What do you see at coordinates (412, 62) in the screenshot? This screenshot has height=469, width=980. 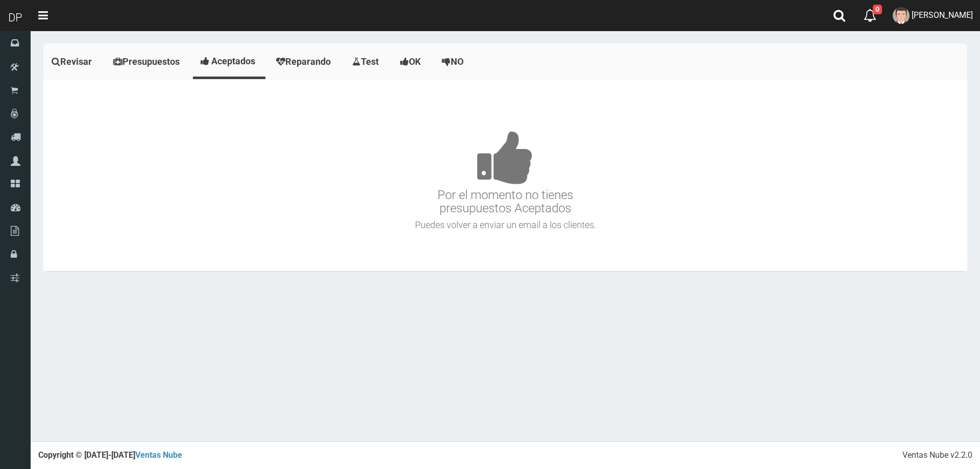 I see `a: OK` at bounding box center [412, 62].